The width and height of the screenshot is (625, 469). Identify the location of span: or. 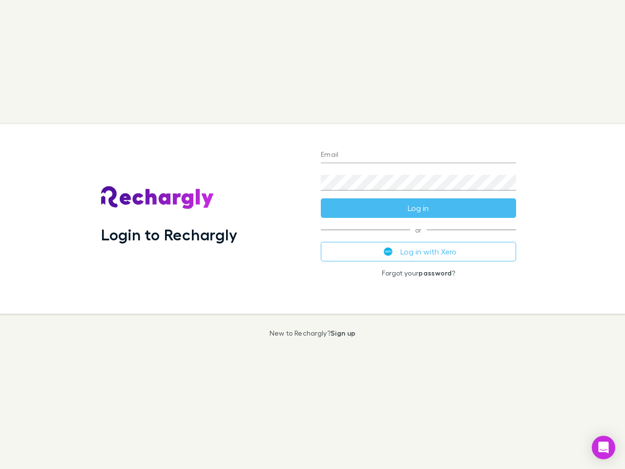
(418, 229).